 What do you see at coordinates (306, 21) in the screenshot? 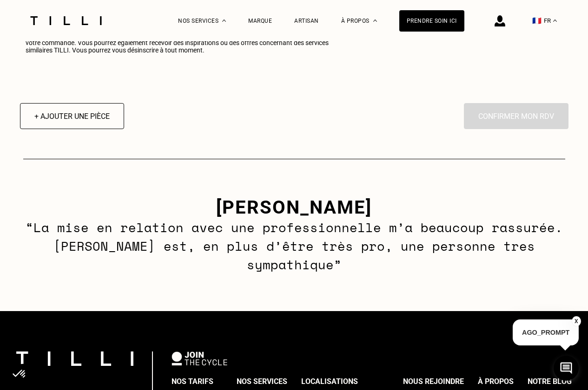
I see `a: Artisan` at bounding box center [306, 21].